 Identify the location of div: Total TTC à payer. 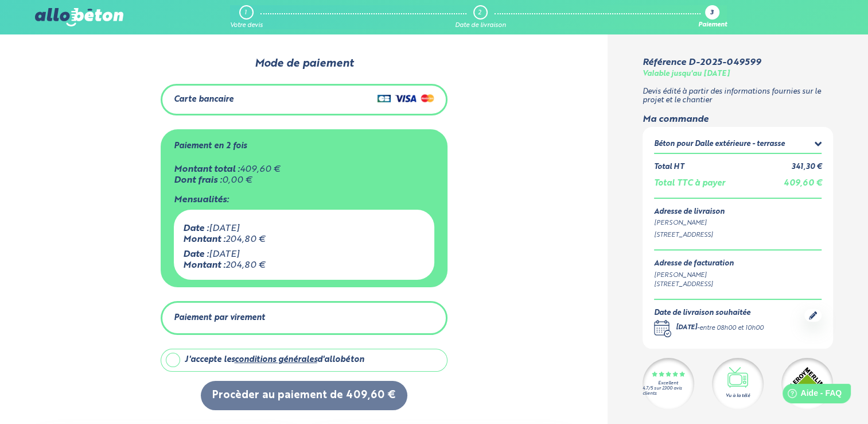
(690, 183).